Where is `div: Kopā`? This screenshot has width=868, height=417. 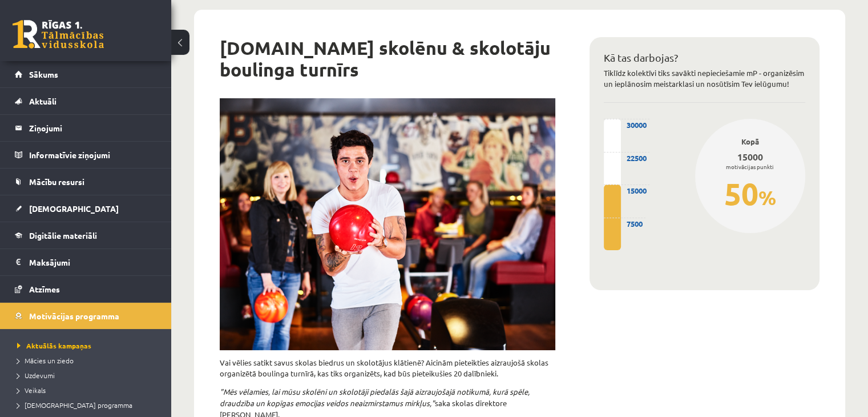 div: Kopā is located at coordinates (750, 141).